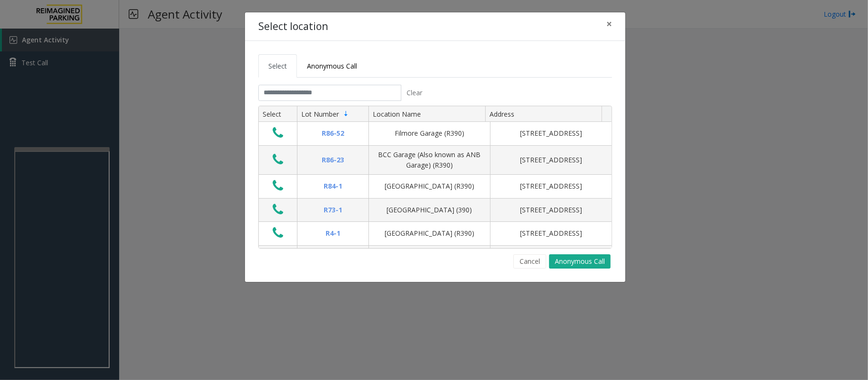 The image size is (868, 380). I want to click on div: Filmore Garage (R390), so click(429, 133).